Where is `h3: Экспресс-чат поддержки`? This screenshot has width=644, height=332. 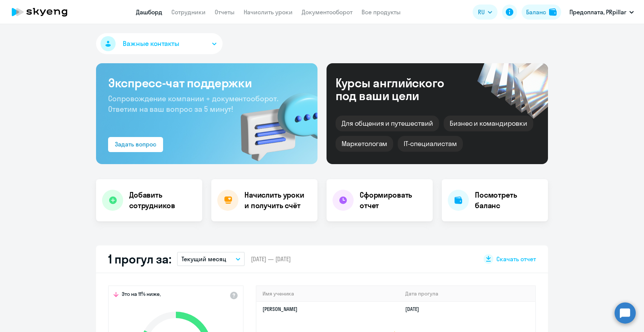
h3: Экспресс-чат поддержки is located at coordinates (207, 83).